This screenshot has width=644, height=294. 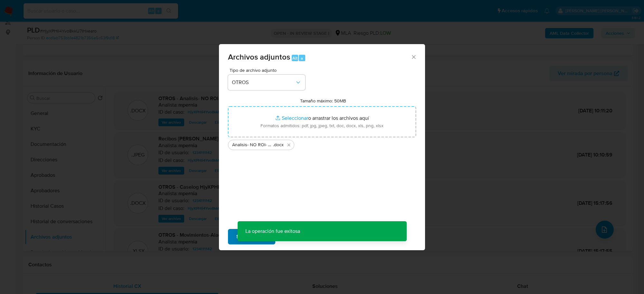 What do you see at coordinates (414, 57) in the screenshot?
I see `button: Cerrar` at bounding box center [414, 57].